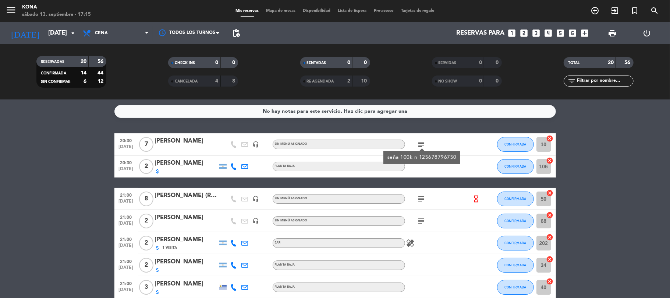 The image size is (670, 298). Describe the element at coordinates (84, 73) in the screenshot. I see `strong: 14` at that location.